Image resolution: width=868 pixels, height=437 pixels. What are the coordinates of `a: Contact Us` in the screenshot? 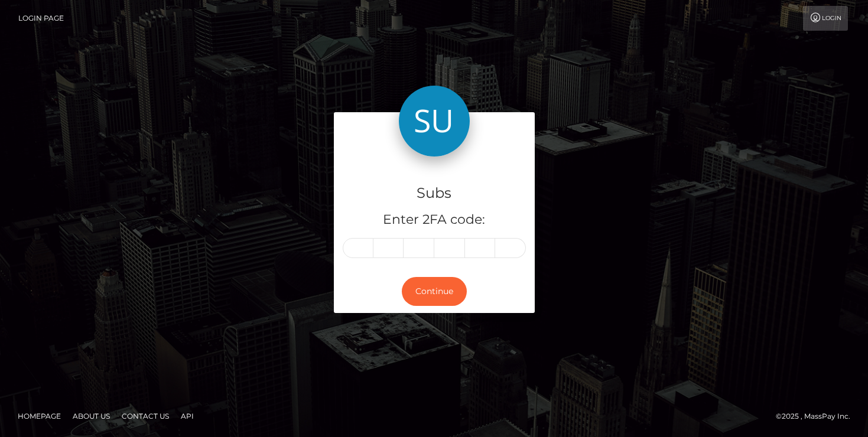 It's located at (145, 415).